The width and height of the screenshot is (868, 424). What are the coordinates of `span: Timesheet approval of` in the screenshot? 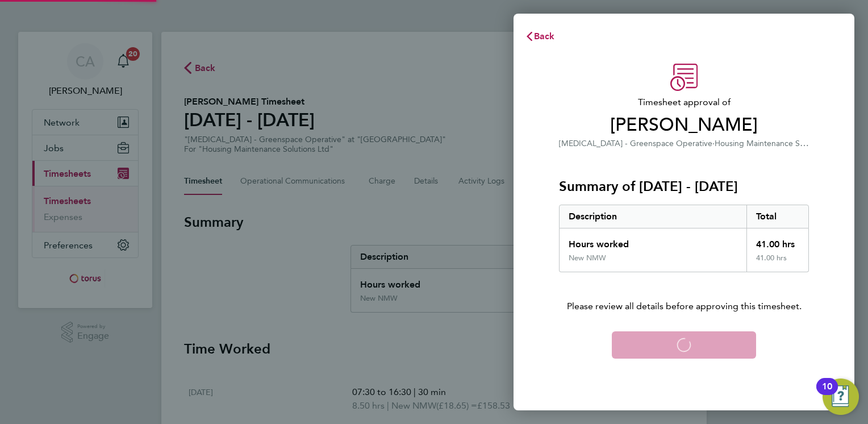 It's located at (684, 103).